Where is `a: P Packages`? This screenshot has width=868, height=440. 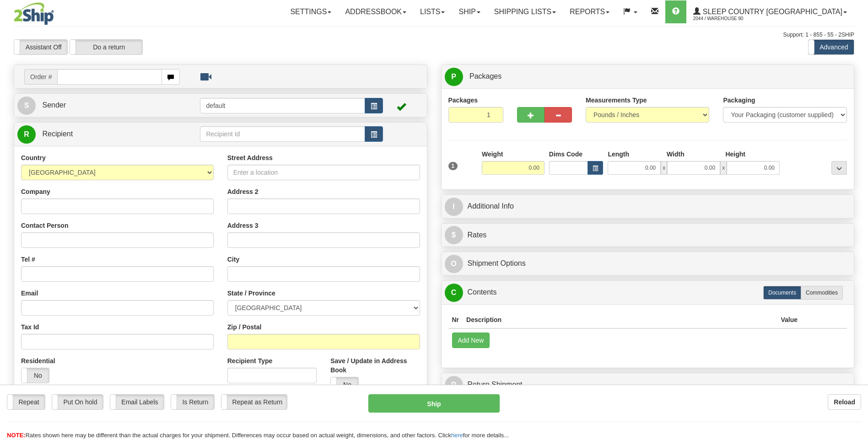 a: P Packages is located at coordinates (648, 76).